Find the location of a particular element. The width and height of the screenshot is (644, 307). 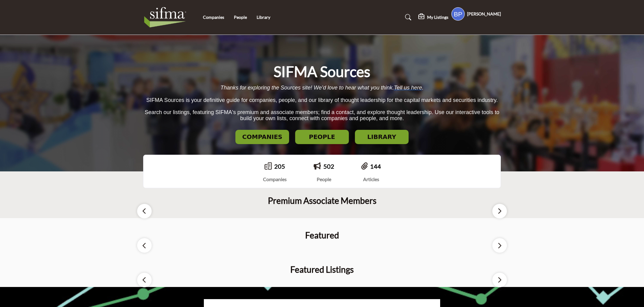

a: Tell us here is located at coordinates (408, 88).